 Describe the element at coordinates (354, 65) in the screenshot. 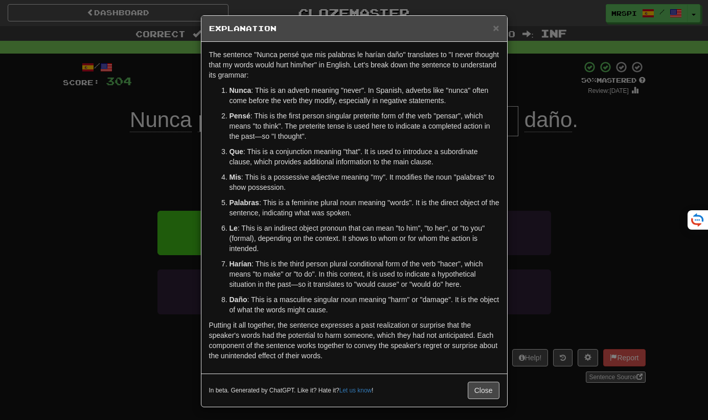

I see `p: The sentence "Nunca pensé que mis palabras le harían daño" translates to "I never thought that my...` at that location.